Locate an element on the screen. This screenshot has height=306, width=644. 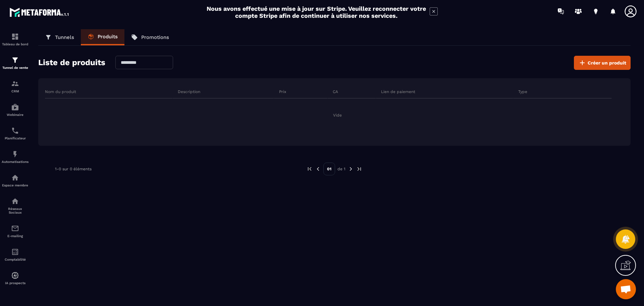
p: CA is located at coordinates (335, 92).